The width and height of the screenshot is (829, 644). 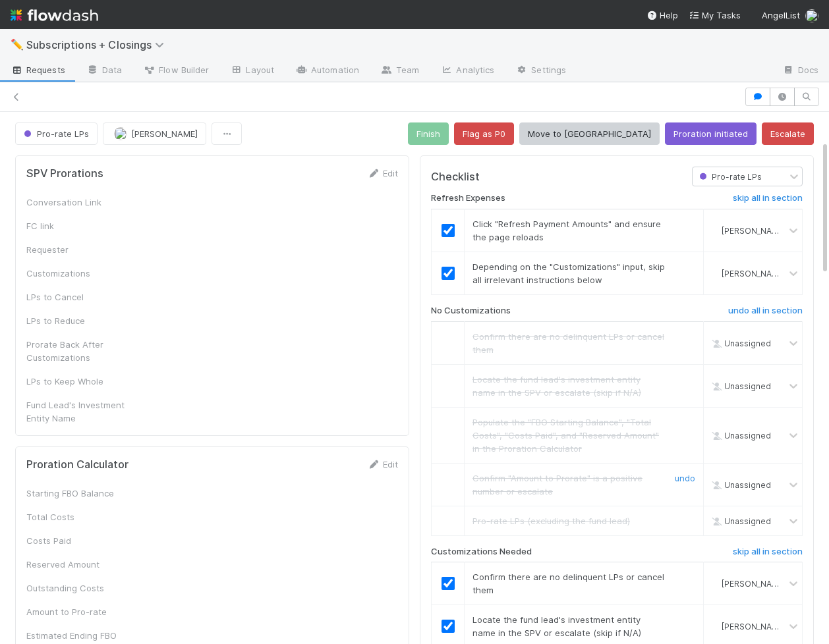 I want to click on span: Pro-rate LPs (excluding the fund lead), so click(x=551, y=521).